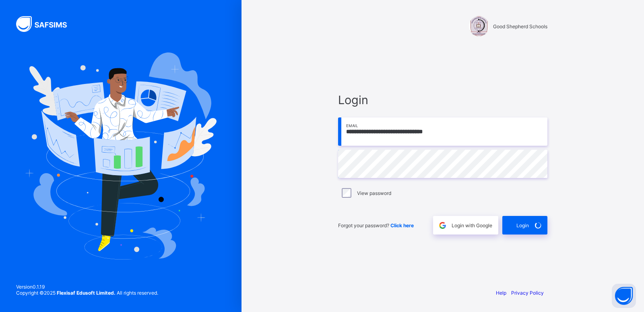 The height and width of the screenshot is (312, 644). What do you see at coordinates (520, 26) in the screenshot?
I see `span: Good Shepherd Schools` at bounding box center [520, 26].